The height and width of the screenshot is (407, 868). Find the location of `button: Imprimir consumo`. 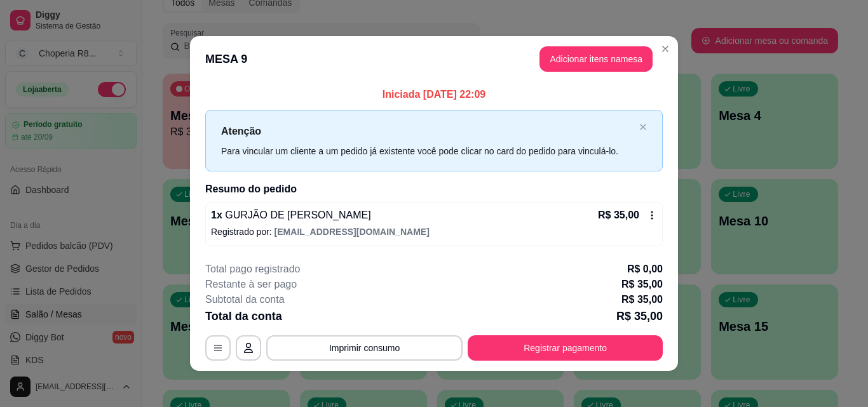

button: Imprimir consumo is located at coordinates (364, 348).